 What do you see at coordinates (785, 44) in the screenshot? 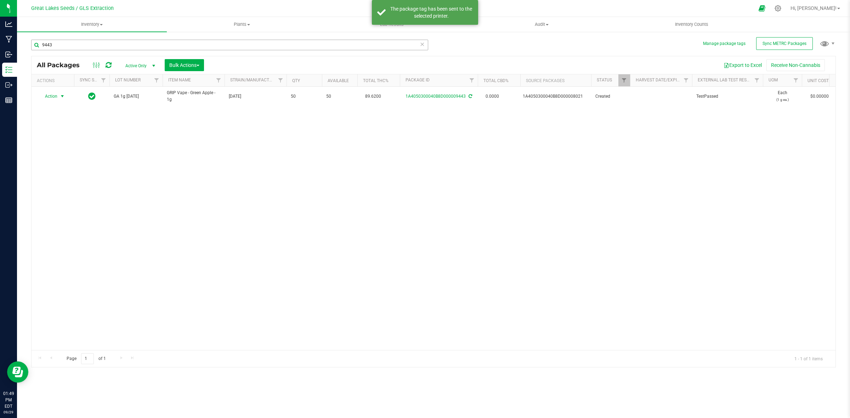
I see `span: Sync METRC Packages` at bounding box center [785, 44].